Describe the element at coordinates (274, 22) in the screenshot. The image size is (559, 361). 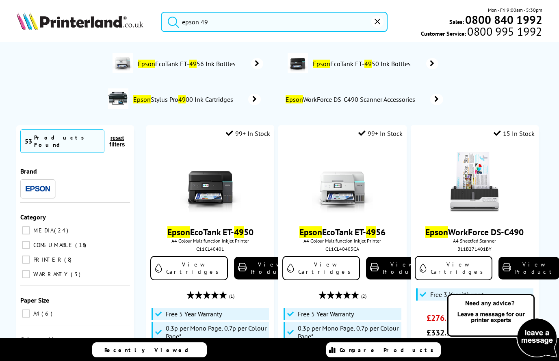
I see `input: Search` at that location.